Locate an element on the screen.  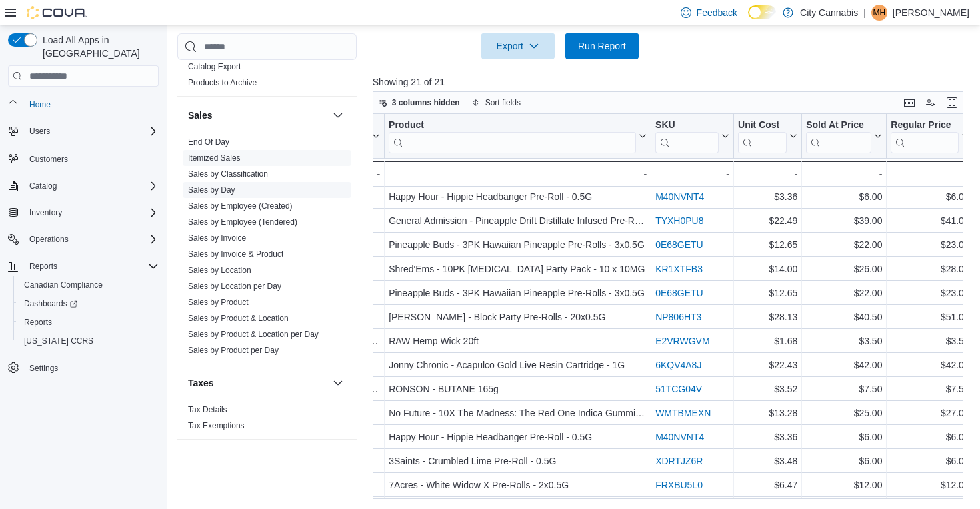
a: Sales by Employee (Created) is located at coordinates (240, 206).